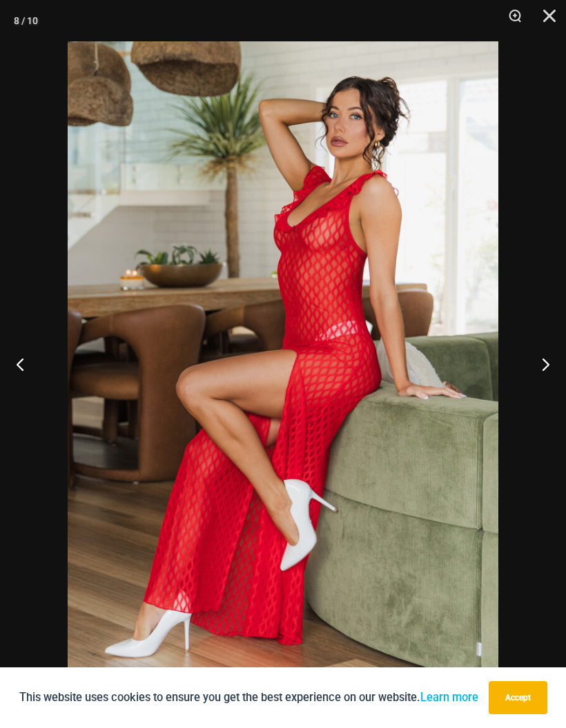  What do you see at coordinates (449, 697) in the screenshot?
I see `a: Learn more` at bounding box center [449, 697].